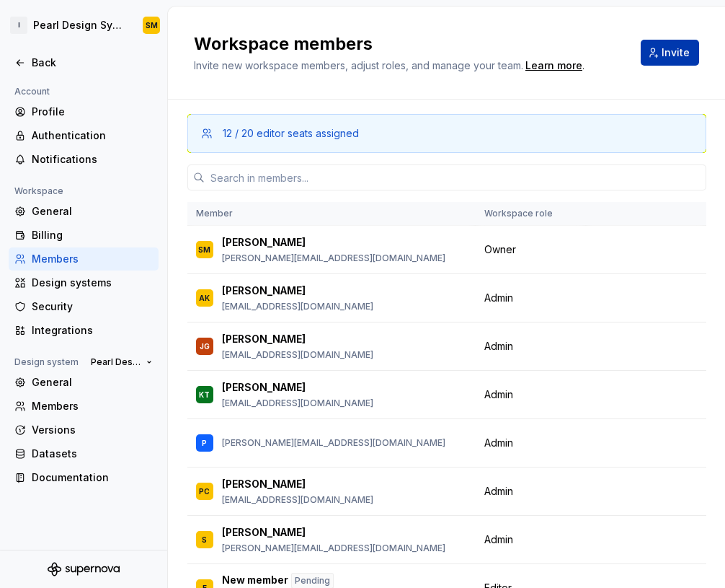  What do you see at coordinates (46, 362) in the screenshot?
I see `div: Design system` at bounding box center [46, 362].